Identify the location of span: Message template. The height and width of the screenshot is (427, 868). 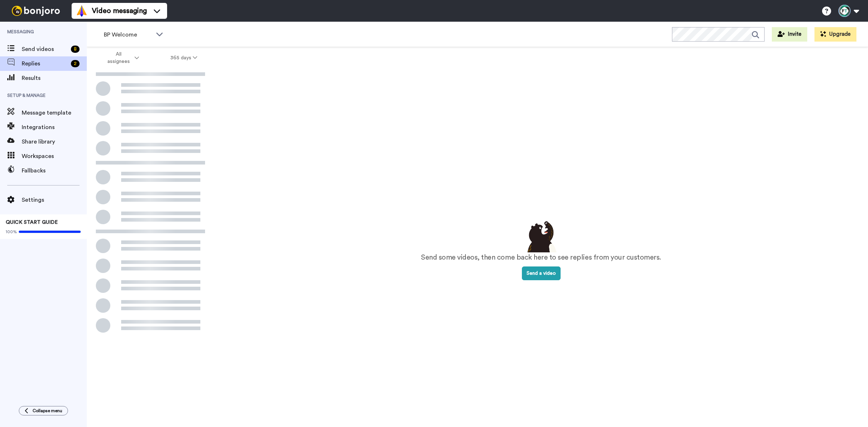
(54, 113).